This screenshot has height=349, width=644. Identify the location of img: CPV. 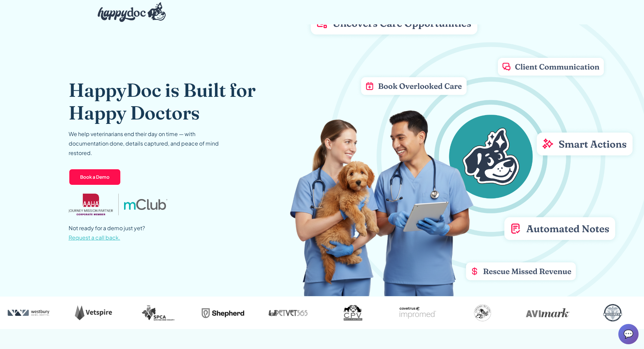
(353, 312).